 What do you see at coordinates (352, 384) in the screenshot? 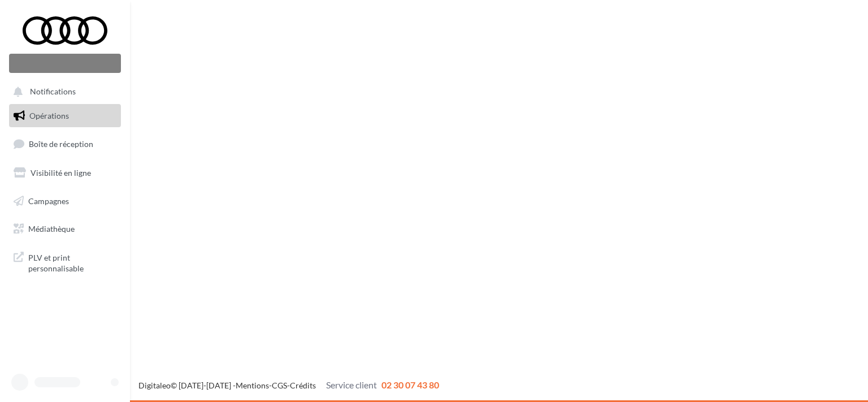
I see `span: Service client` at bounding box center [352, 384].